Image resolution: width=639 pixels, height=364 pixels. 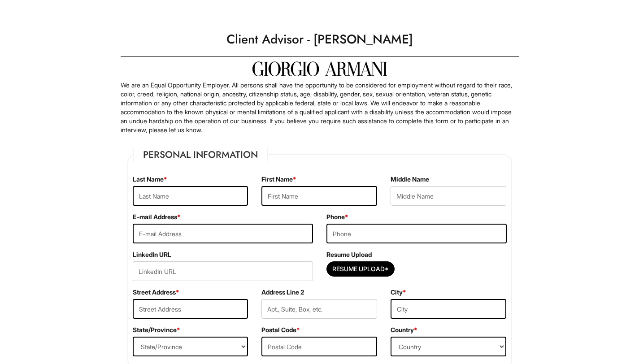 I want to click on legend: Personal Information, so click(x=200, y=154).